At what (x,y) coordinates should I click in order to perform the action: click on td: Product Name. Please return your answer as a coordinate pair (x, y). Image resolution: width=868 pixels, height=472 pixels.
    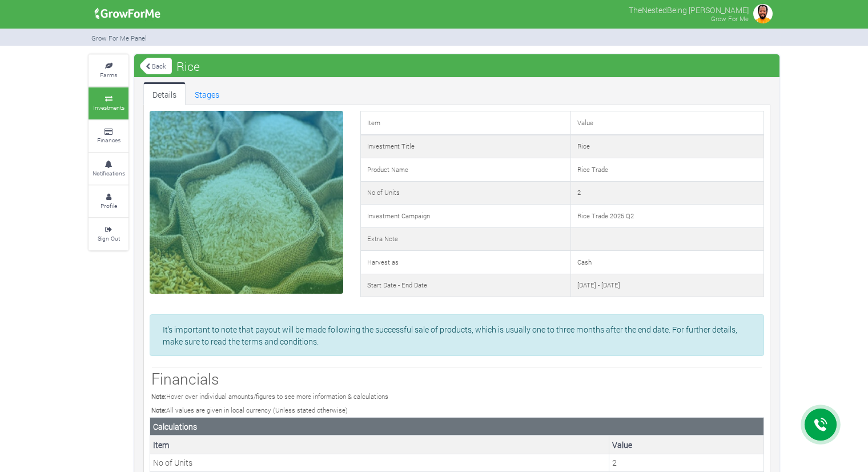
    Looking at the image, I should click on (465, 170).